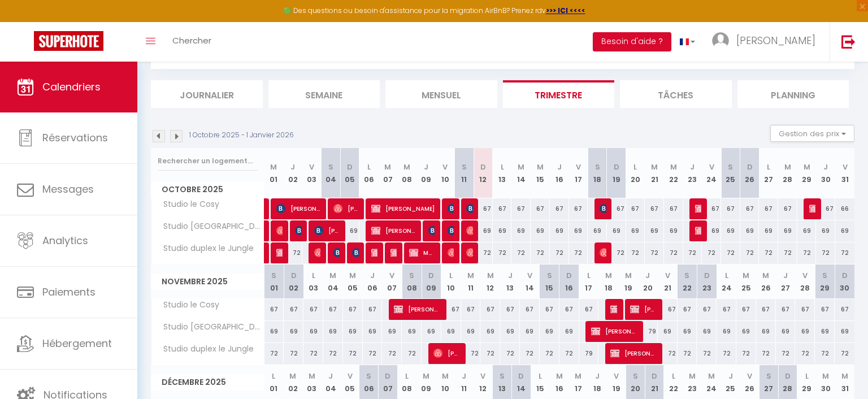 This screenshot has width=868, height=399. Describe the element at coordinates (411, 281) in the screenshot. I see `th: 08` at that location.